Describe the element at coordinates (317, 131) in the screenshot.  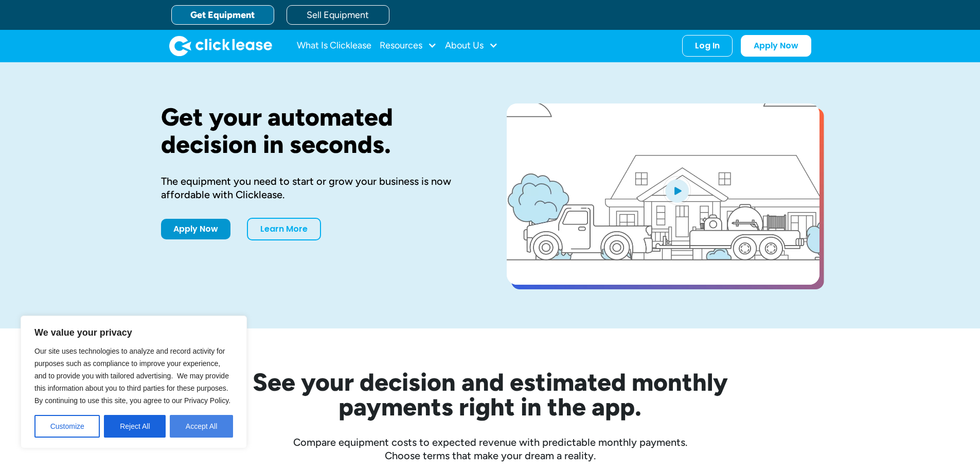
I see `h1: Get your automated decision in seconds.` at that location.